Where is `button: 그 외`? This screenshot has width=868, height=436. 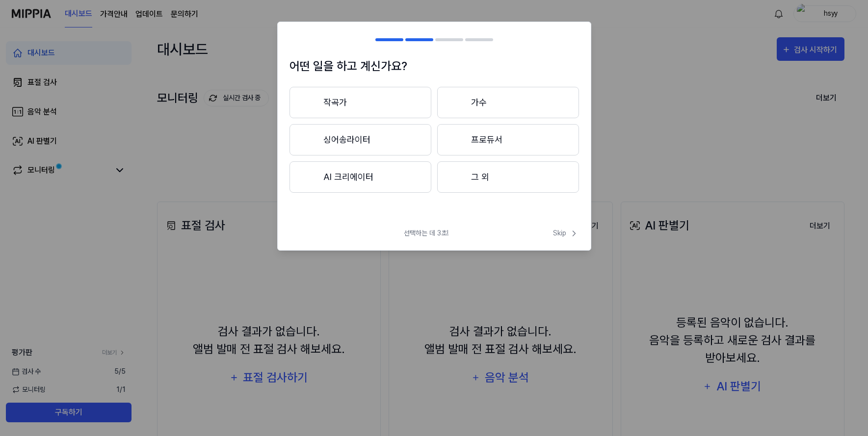
button: 그 외 is located at coordinates (508, 177).